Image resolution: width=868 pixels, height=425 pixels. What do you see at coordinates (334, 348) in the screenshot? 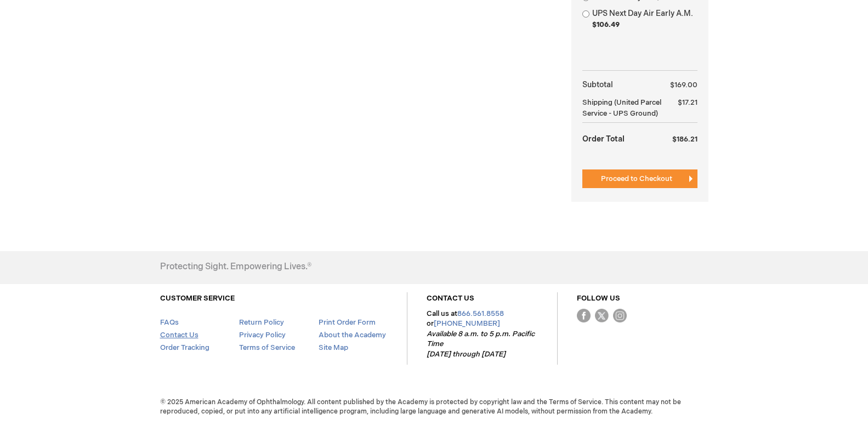
I see `a: Site Map` at bounding box center [334, 348].